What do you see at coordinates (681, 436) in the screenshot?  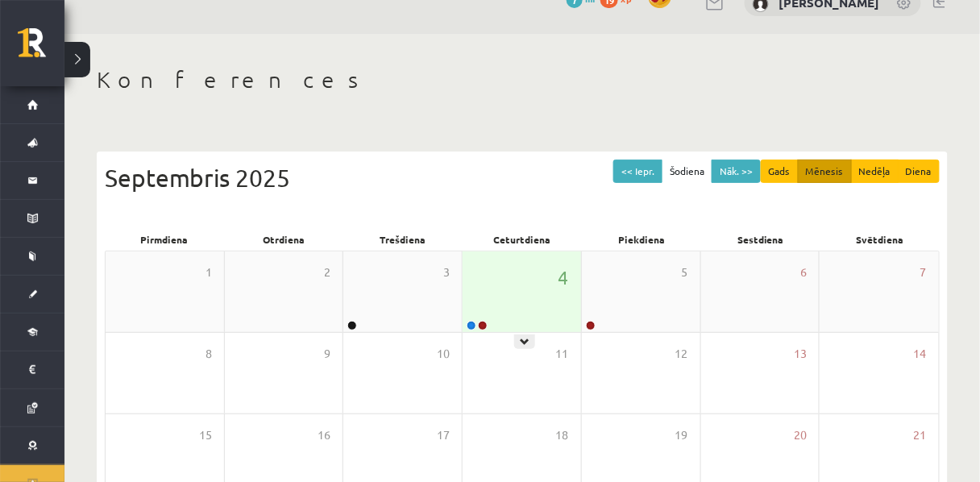 I see `span: 19` at bounding box center [681, 436].